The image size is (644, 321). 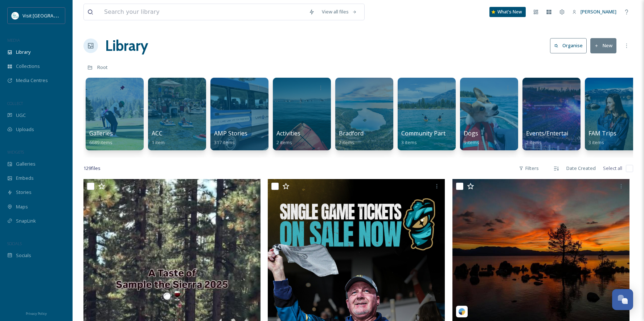 I want to click on a: ACC1 item, so click(x=158, y=138).